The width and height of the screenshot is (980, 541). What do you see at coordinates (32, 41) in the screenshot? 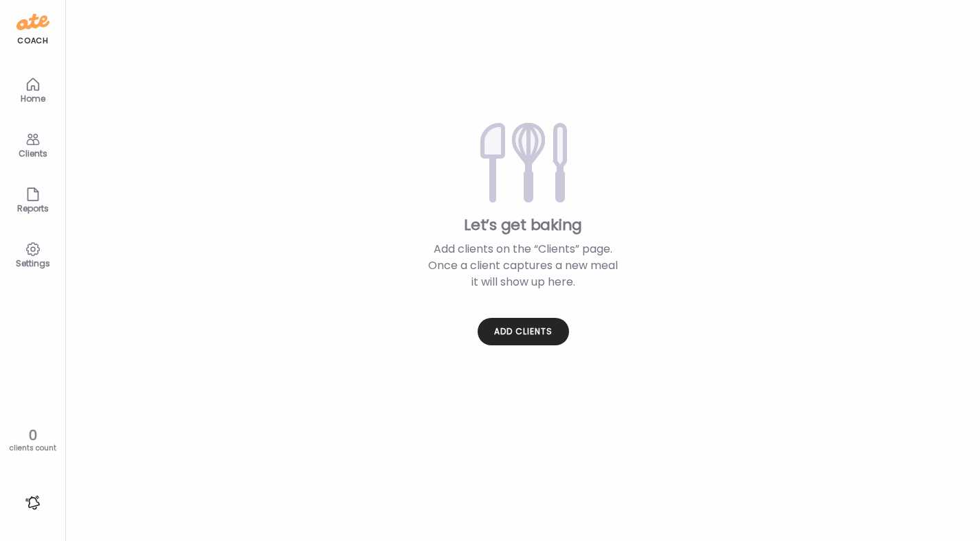
I see `div: coach` at bounding box center [32, 41].